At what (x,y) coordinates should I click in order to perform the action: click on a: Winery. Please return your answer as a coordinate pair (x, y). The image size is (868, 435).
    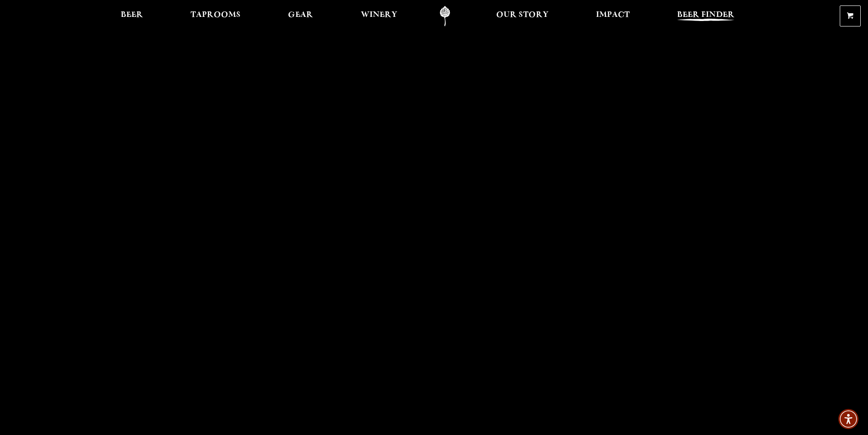
    Looking at the image, I should click on (379, 16).